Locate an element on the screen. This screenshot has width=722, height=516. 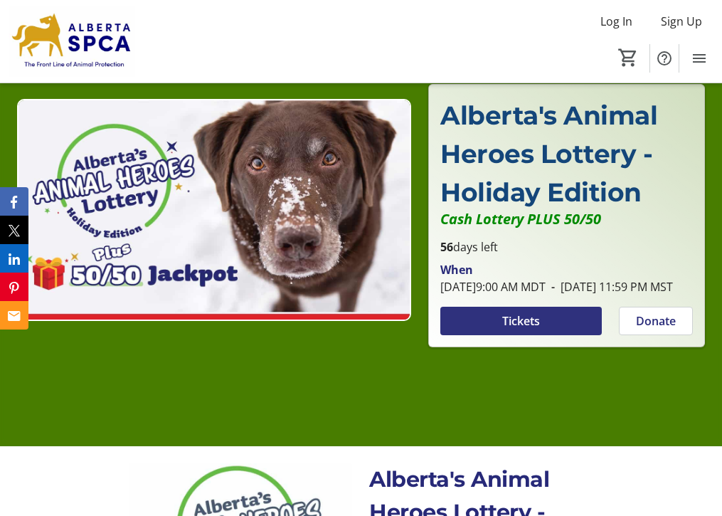
img: Alberta SPCA's Logo is located at coordinates (72, 41).